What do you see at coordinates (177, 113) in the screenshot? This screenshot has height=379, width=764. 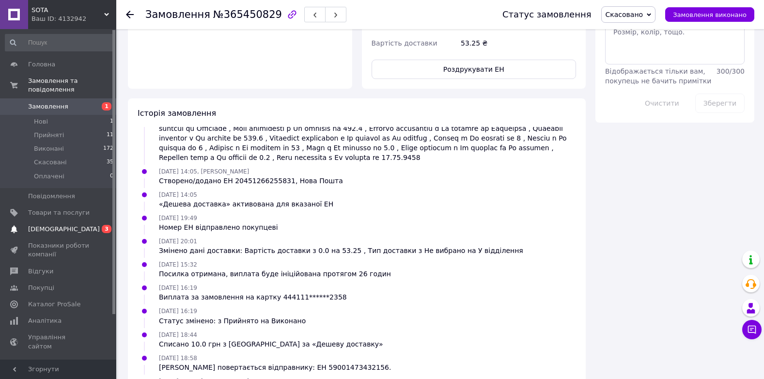 I see `span: Історія замовлення` at bounding box center [177, 113].